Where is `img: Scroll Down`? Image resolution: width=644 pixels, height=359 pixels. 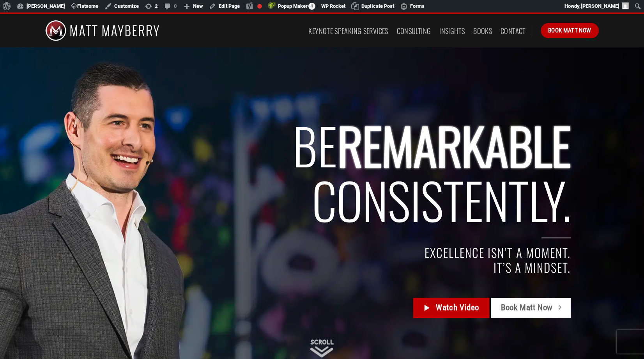
img: Scroll Down is located at coordinates (322, 349).